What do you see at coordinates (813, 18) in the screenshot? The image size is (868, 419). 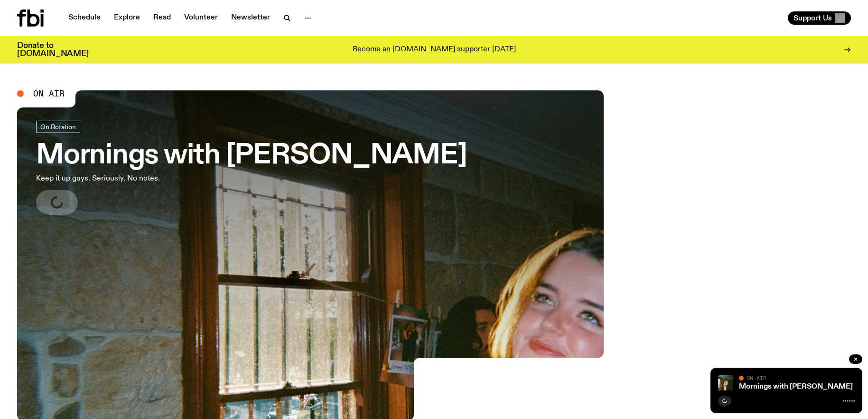 I see `span: Support Us` at bounding box center [813, 18].